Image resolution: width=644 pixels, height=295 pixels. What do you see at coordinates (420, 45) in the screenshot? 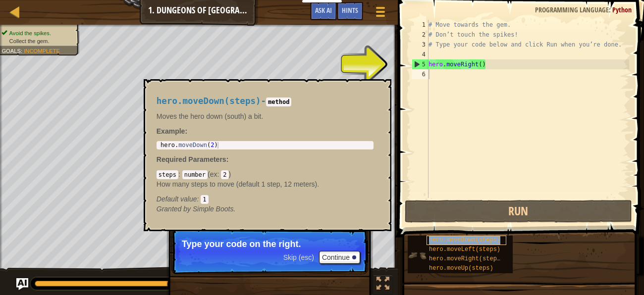
I see `div: 3` at bounding box center [420, 45].